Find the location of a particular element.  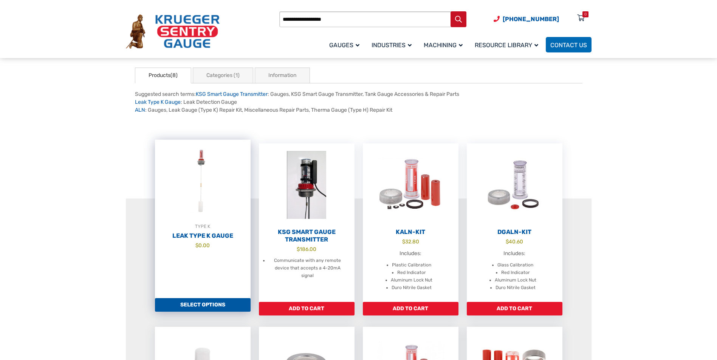

span: Gauges is located at coordinates (344, 45).